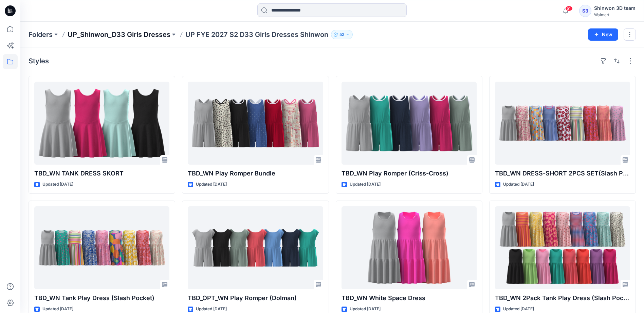  Describe the element at coordinates (342, 35) in the screenshot. I see `p: 52` at that location.